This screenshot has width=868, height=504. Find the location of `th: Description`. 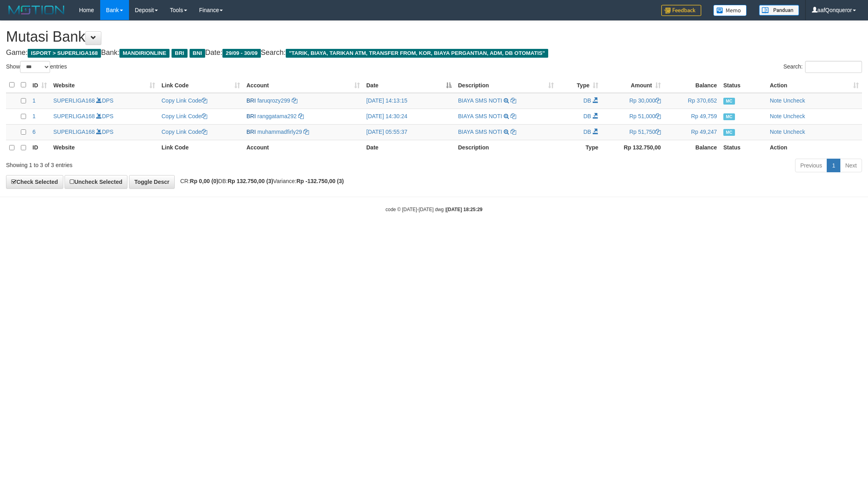

th: Description is located at coordinates (506, 147).